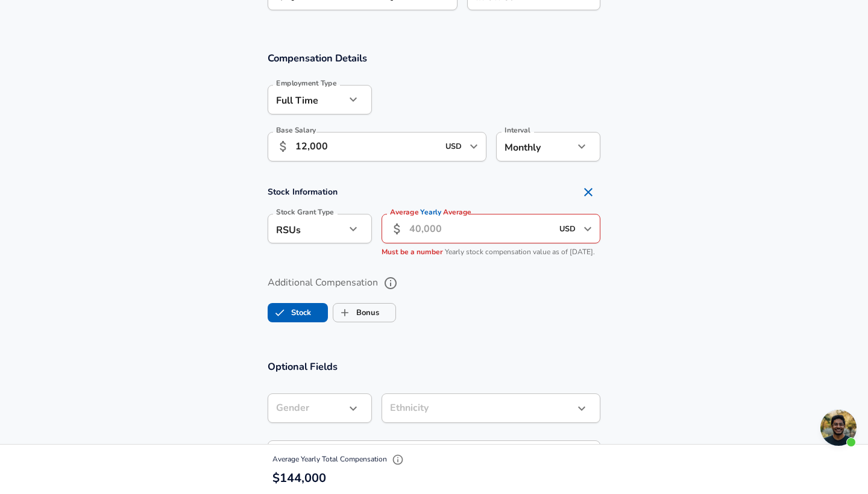 Image resolution: width=868 pixels, height=494 pixels. Describe the element at coordinates (296, 130) in the screenshot. I see `label: Base Salary` at that location.